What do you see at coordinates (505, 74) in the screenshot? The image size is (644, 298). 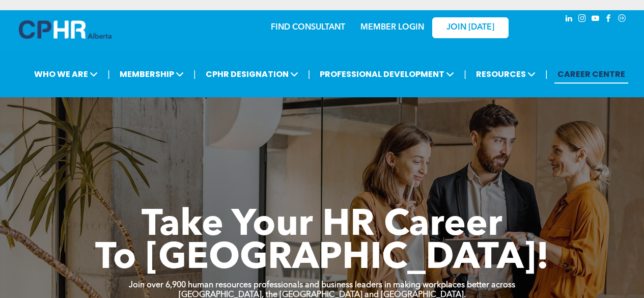 I see `span: RESOURCES` at bounding box center [505, 74].